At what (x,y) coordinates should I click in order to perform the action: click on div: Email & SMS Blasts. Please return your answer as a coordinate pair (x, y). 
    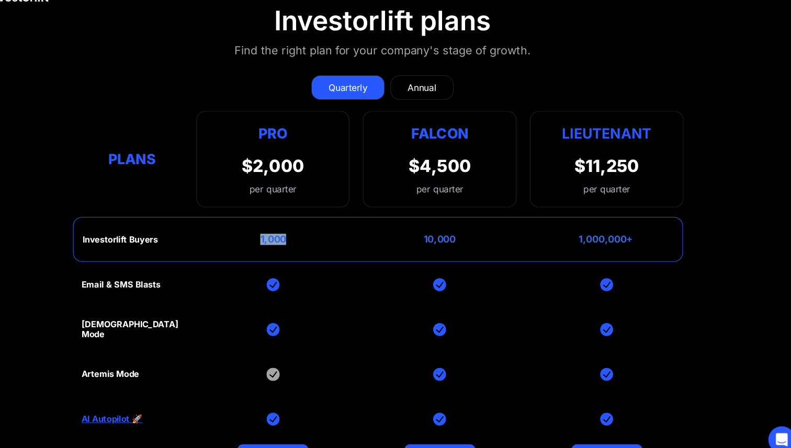
    Looking at the image, I should click on (151, 280).